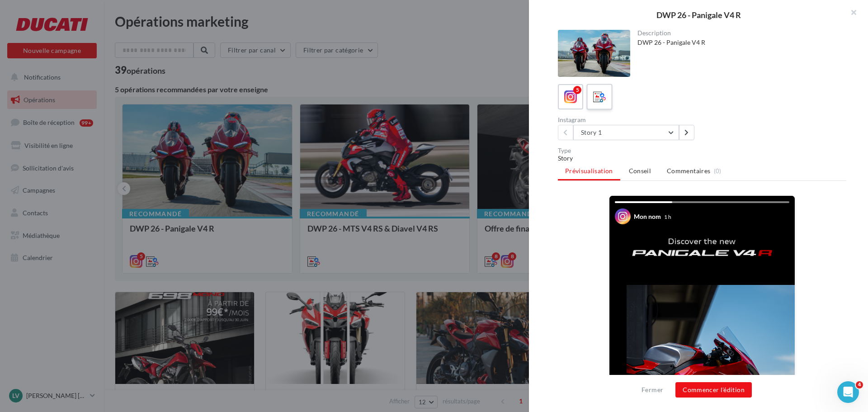 The image size is (868, 412). I want to click on div: Mon nom, so click(648, 216).